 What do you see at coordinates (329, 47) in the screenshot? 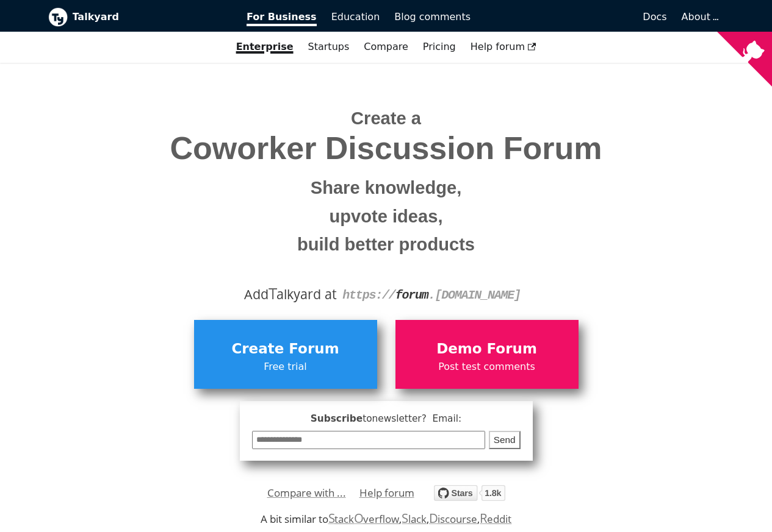
I see `a: Startups` at bounding box center [329, 47].